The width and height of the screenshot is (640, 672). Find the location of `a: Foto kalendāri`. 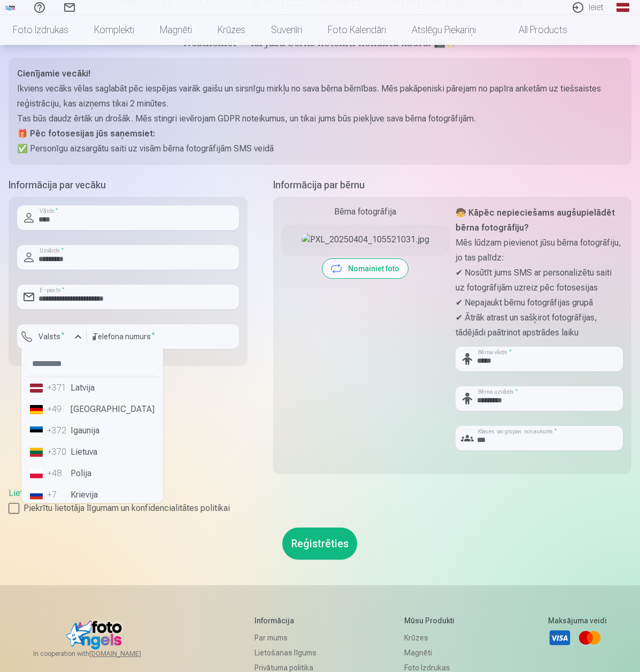

a: Foto kalendāri is located at coordinates (357, 30).